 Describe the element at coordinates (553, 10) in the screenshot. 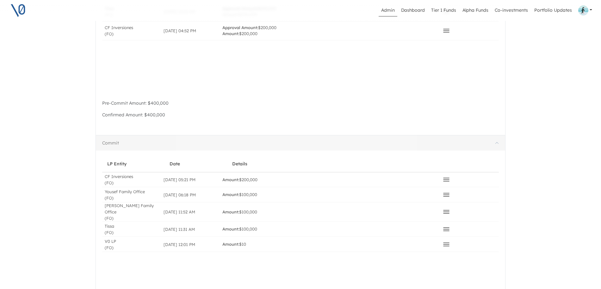

I see `a: Portfolio Updates` at that location.